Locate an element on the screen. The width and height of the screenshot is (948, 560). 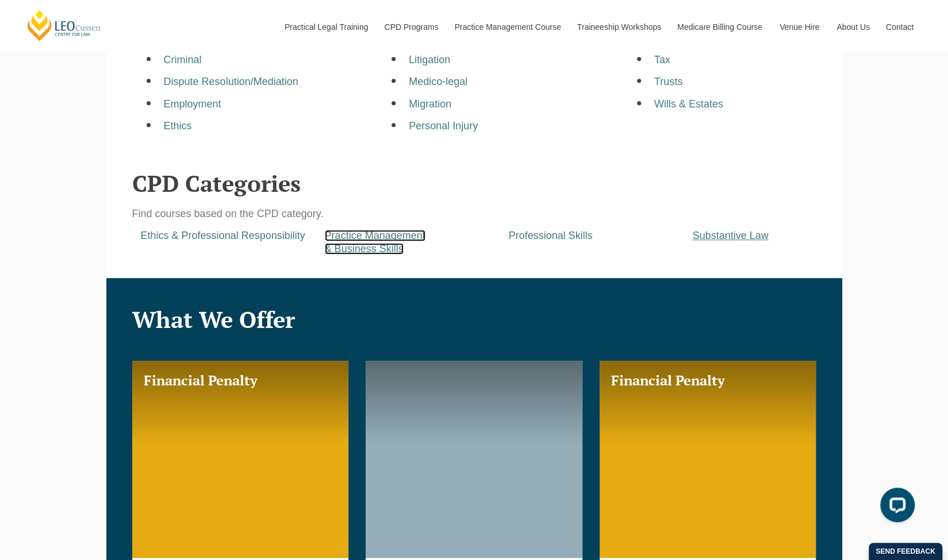
a: Migration is located at coordinates (430, 104).